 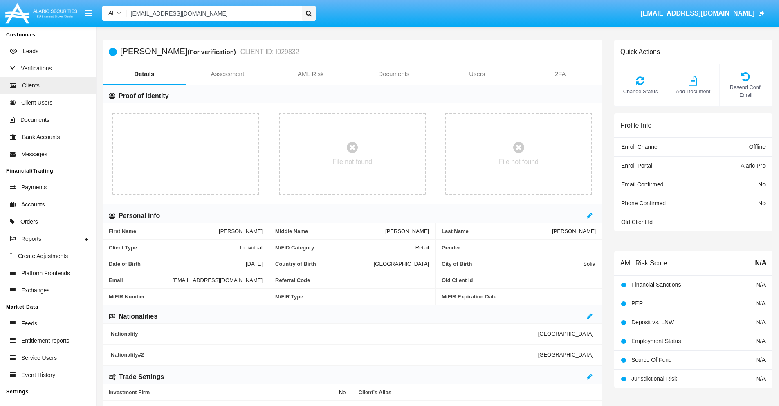 I want to click on span: Payments, so click(x=34, y=187).